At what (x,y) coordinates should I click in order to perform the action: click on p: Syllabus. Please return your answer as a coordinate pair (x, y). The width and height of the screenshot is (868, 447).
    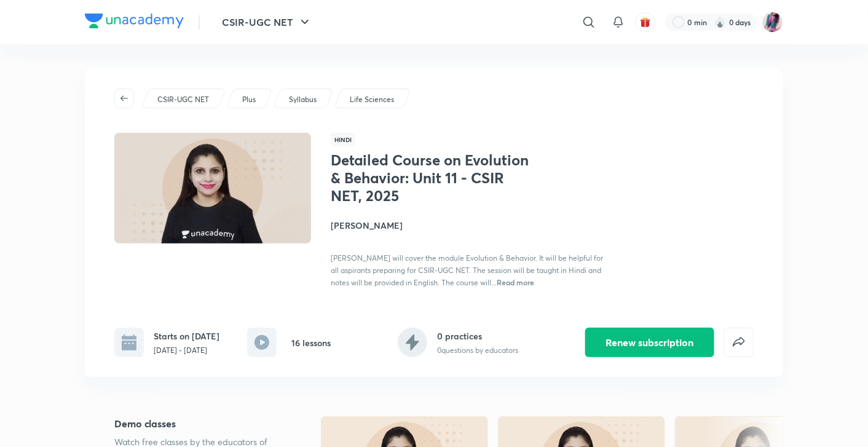
    Looking at the image, I should click on (302, 100).